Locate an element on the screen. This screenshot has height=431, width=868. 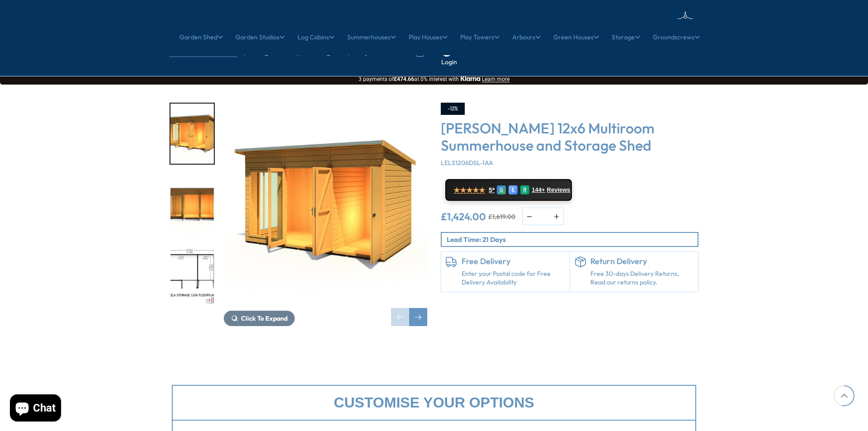
div: E is located at coordinates (514, 190).